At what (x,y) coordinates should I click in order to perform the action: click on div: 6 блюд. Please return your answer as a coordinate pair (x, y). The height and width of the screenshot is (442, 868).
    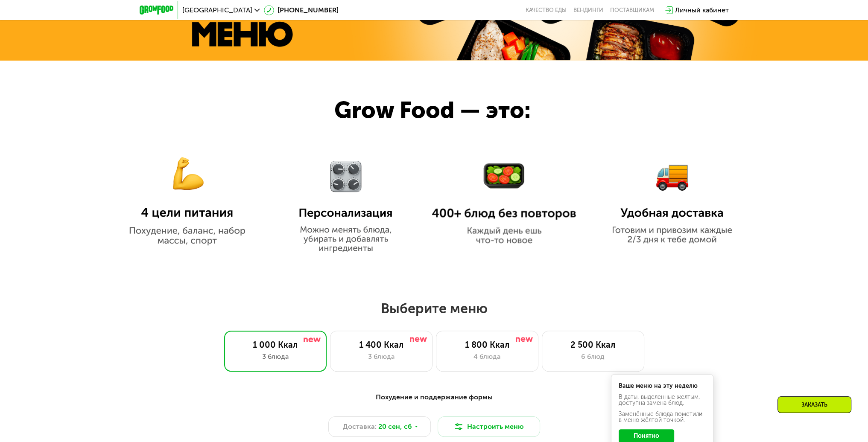
    Looking at the image, I should click on (593, 356).